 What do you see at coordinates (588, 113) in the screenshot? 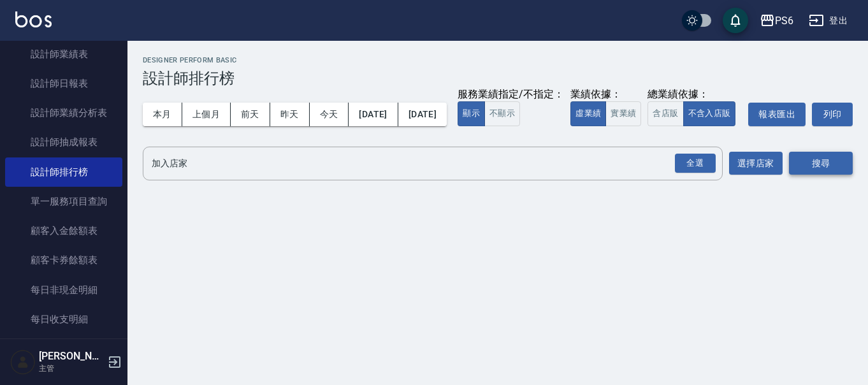
I see `button: 虛業績` at bounding box center [588, 113].